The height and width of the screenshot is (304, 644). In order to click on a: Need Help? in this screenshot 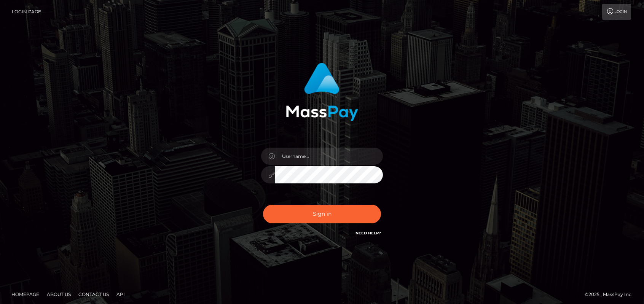, I will do `click(368, 233)`.